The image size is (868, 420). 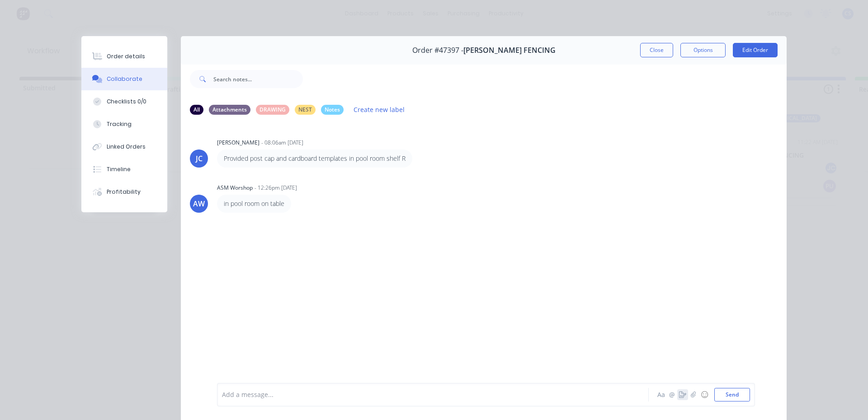 What do you see at coordinates (656, 50) in the screenshot?
I see `button: Close` at bounding box center [656, 50].